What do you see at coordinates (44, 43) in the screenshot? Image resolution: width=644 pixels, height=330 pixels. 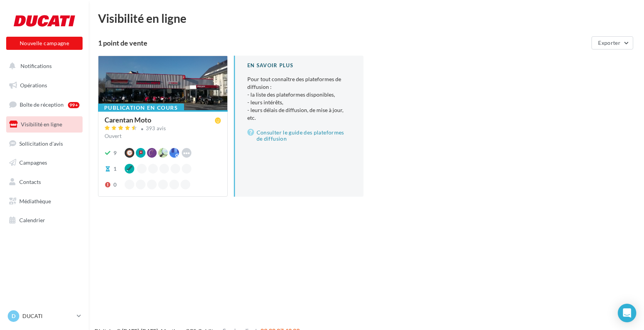 I see `button: Nouvelle campagne` at bounding box center [44, 43].